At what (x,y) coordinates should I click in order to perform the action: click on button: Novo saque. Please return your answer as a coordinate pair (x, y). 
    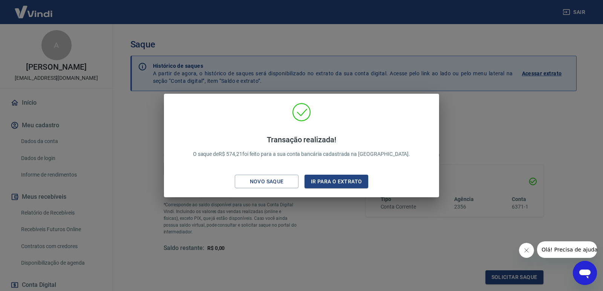
    Looking at the image, I should click on (266, 182).